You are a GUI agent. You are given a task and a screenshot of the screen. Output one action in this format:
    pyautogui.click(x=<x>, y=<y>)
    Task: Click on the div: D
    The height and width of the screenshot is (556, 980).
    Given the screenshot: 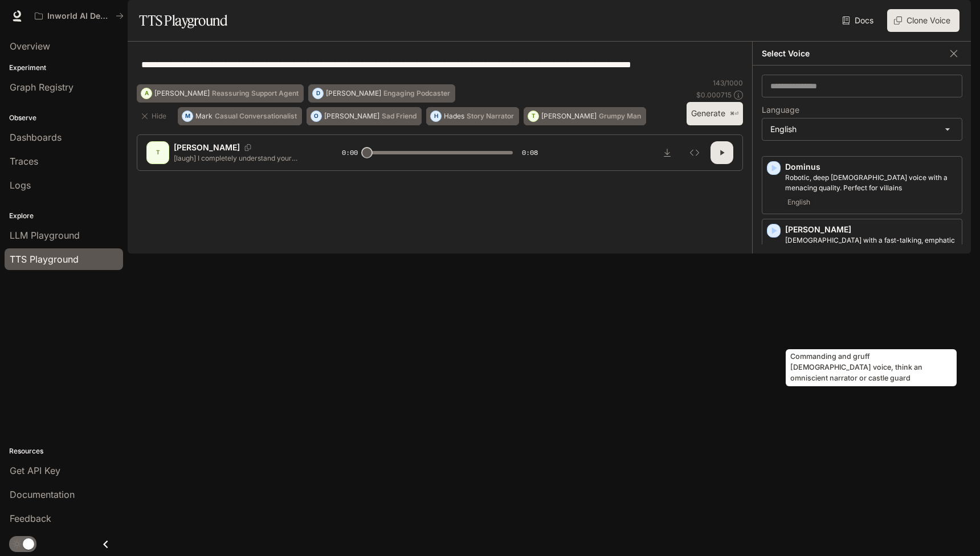 What is the action you would take?
    pyautogui.click(x=318, y=93)
    